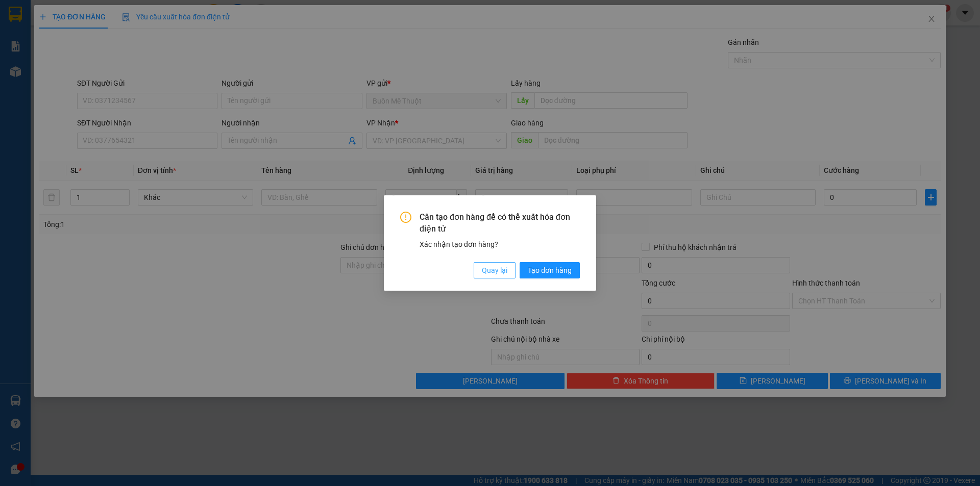  I want to click on span: exclamation-circle, so click(406, 218).